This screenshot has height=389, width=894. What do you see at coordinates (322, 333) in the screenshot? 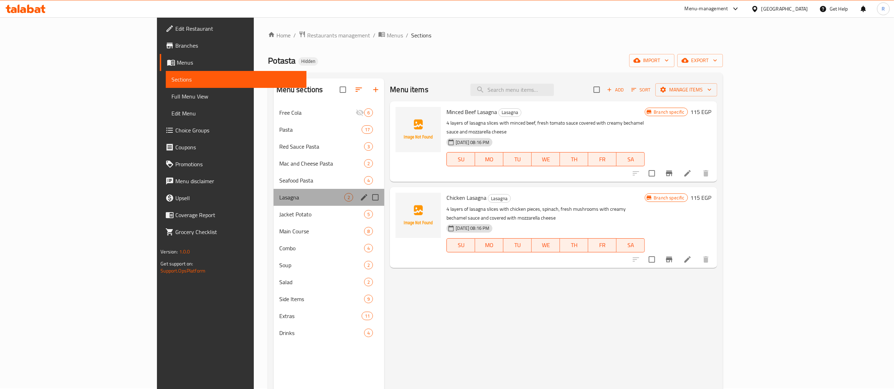
I see `span: Drinks` at bounding box center [322, 333].